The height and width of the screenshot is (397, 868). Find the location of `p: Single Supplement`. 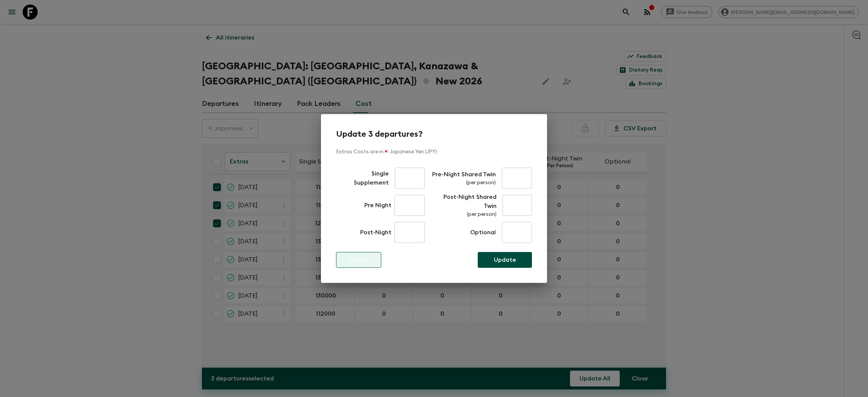

p: Single Supplement is located at coordinates (362, 178).